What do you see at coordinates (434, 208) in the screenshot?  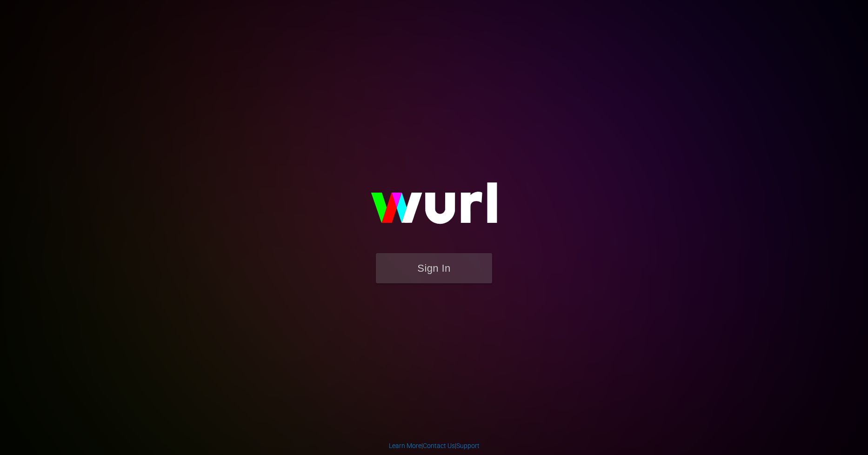 I see `img: wurl-logo-on-black-223613ac3d8ba8fe6dc639794a292ebdb59501304c7dfd60c99c58986ef67473.svg` at bounding box center [434, 208].